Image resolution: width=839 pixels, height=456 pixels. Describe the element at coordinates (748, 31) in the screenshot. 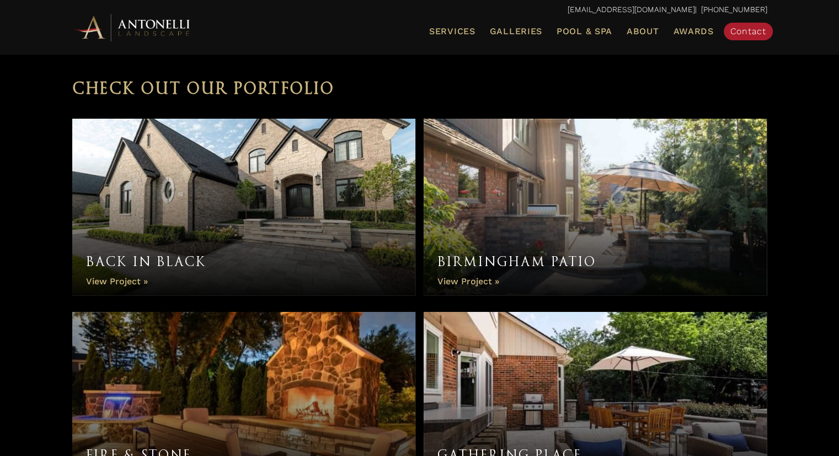

I see `span: Contact` at that location.